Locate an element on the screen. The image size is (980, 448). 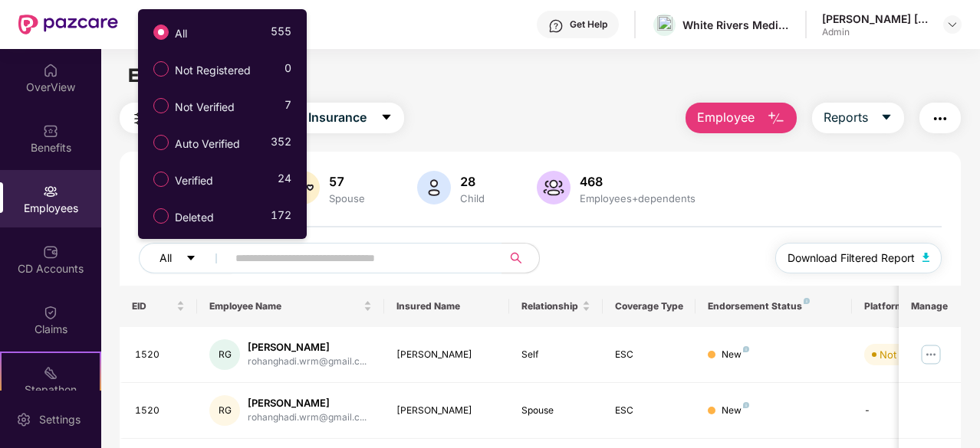
div: Child is located at coordinates (473, 199).